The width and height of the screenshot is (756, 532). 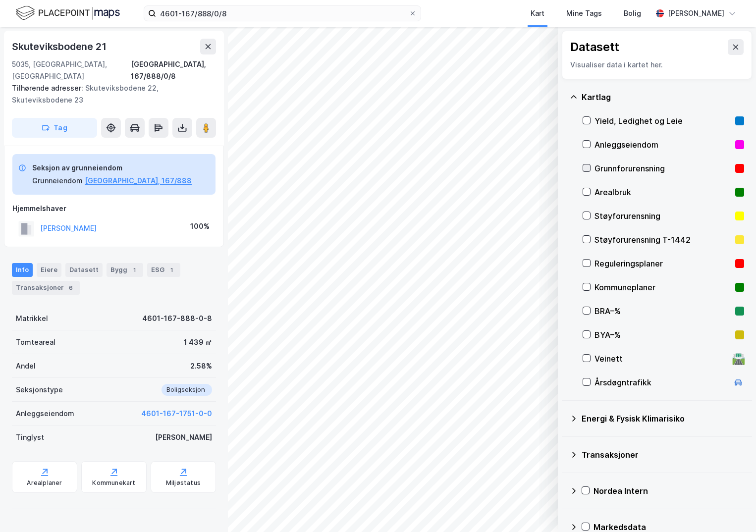 What do you see at coordinates (30, 437) in the screenshot?
I see `div: Tinglyst` at bounding box center [30, 437].